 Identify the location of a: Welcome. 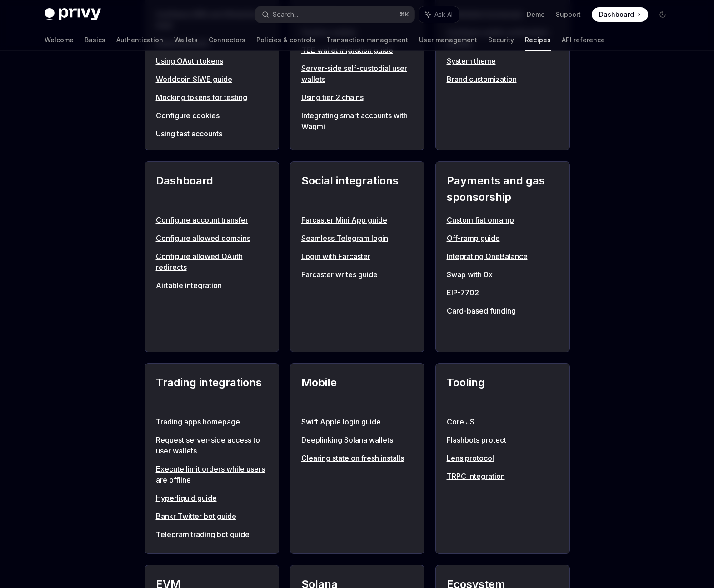
(59, 40).